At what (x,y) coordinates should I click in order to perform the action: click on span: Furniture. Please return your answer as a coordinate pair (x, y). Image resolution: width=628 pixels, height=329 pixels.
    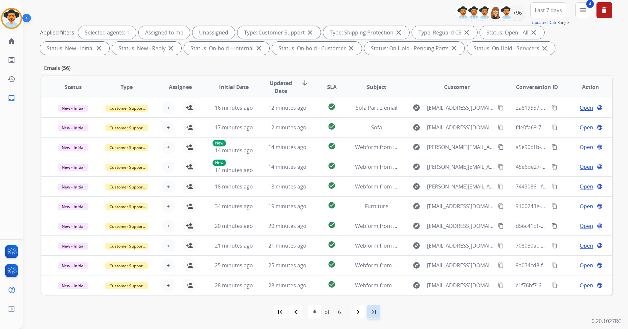
    Looking at the image, I should click on (377, 206).